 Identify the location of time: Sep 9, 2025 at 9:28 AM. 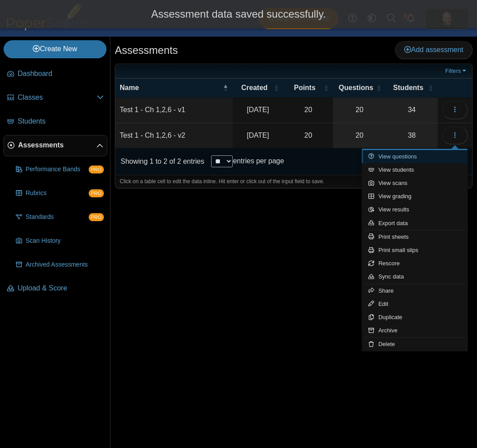
(258, 110).